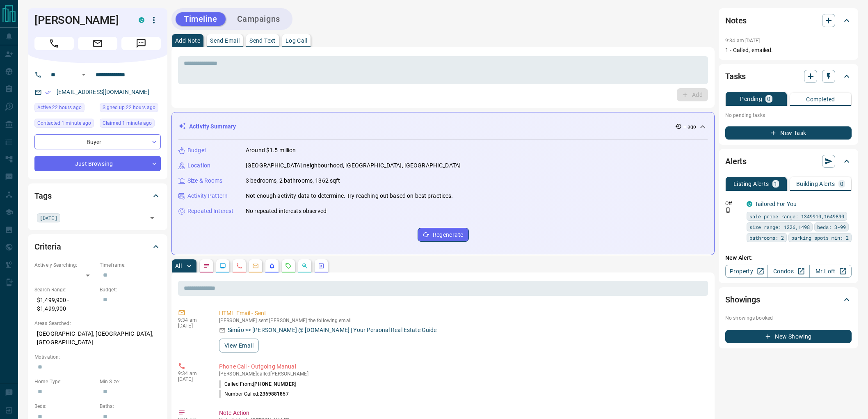 The height and width of the screenshot is (419, 868). What do you see at coordinates (443, 235) in the screenshot?
I see `button: Regenerate` at bounding box center [443, 235].